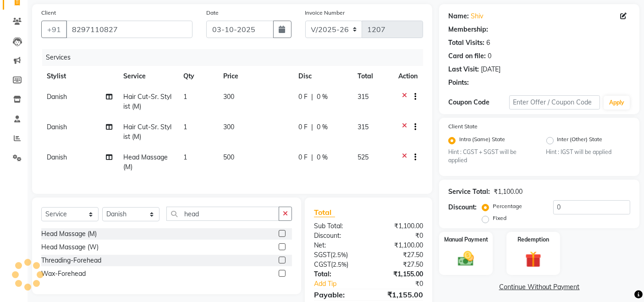 The width and height of the screenshot is (644, 302). What do you see at coordinates (146, 161) in the screenshot?
I see `span: Head Massage (M)` at bounding box center [146, 161].